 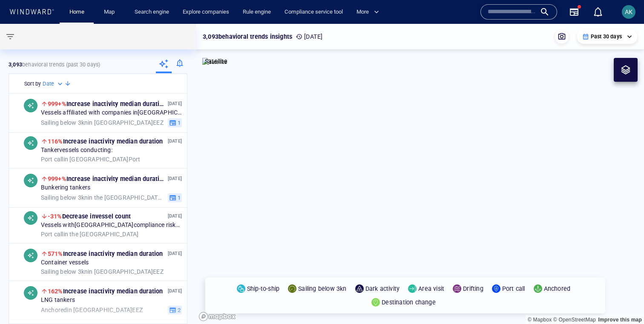 I want to click on p: 3,093 behavioral trends insights, so click(x=248, y=37).